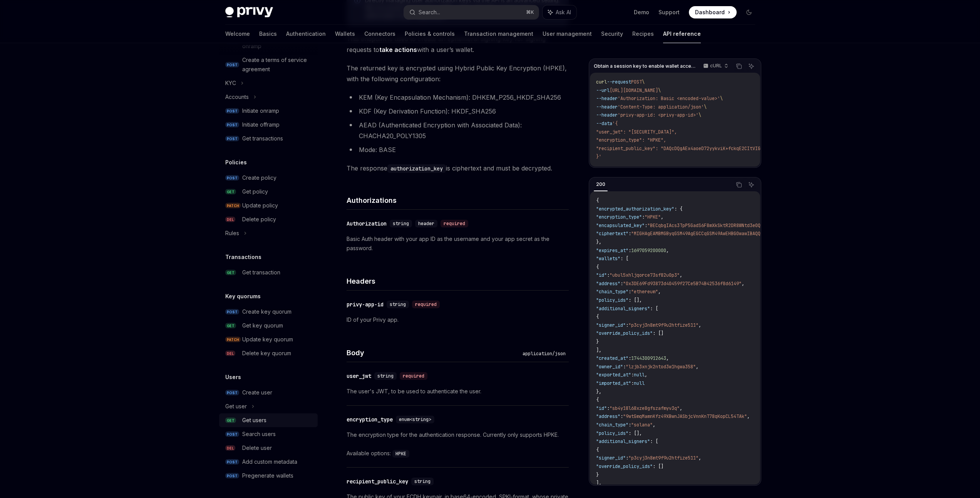  Describe the element at coordinates (268, 448) in the screenshot. I see `a: DELDelete user` at that location.